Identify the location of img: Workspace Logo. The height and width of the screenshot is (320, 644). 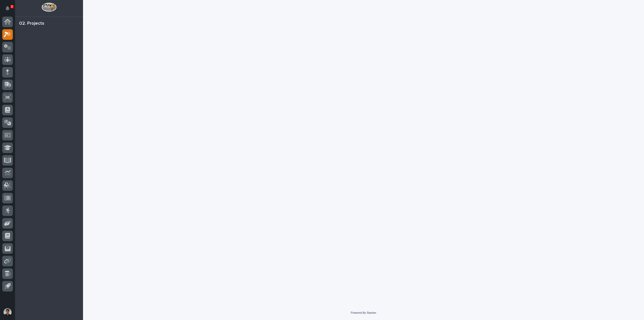
(48, 7).